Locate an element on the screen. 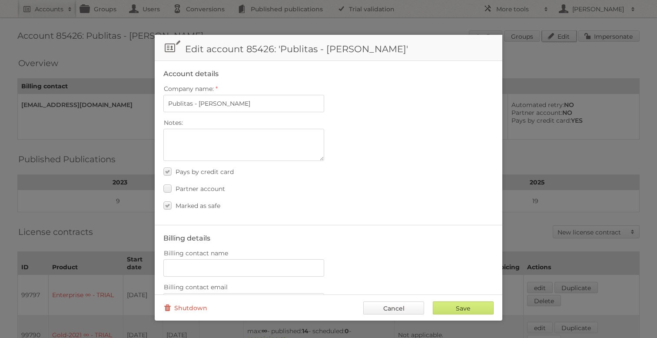 The image size is (657, 338). span: Marked as safe is located at coordinates (198, 206).